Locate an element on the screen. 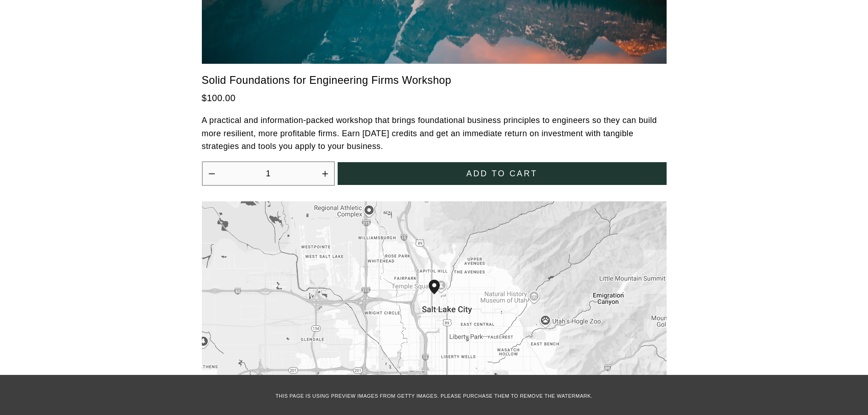  span: This page is using preview images from Getty Images. Please purchase them to remove the watermark. is located at coordinates (434, 396).